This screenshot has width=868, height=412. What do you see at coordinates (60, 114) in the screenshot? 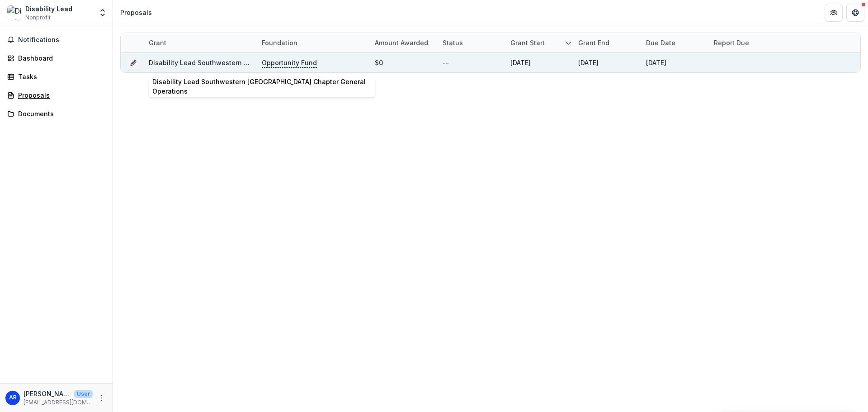
I see `div: Documents` at bounding box center [60, 114].